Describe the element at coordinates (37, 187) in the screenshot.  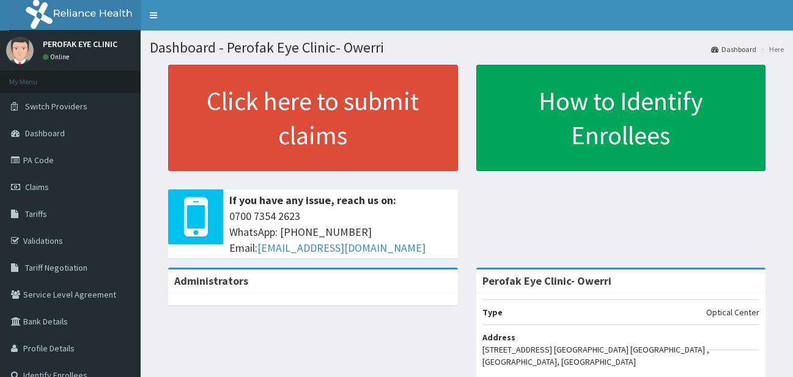
I see `span: Claims` at that location.